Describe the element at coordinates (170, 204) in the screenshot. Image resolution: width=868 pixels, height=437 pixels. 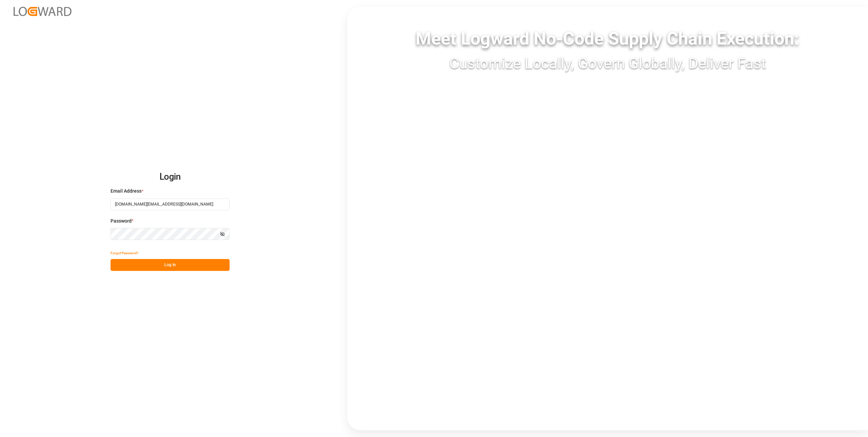
I see `input: Enter your email` at that location.